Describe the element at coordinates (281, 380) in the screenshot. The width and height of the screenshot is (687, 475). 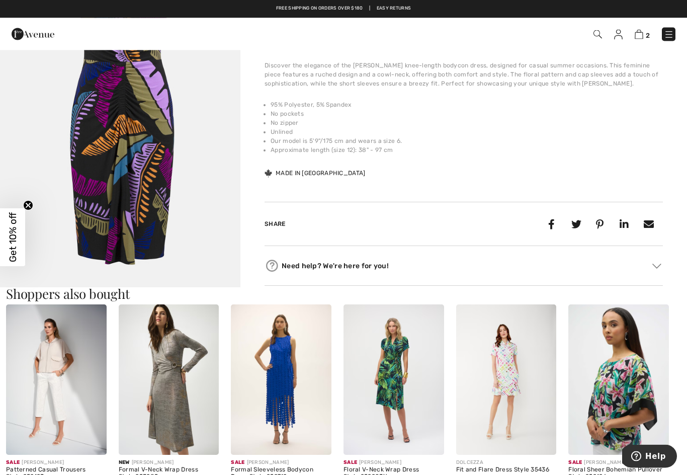
I see `a: Formal Sleeveless Bodycon Dress Style 252712` at that location.